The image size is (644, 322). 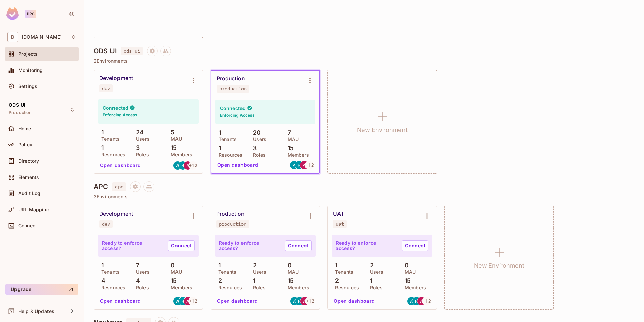 I want to click on p: 24, so click(x=138, y=132).